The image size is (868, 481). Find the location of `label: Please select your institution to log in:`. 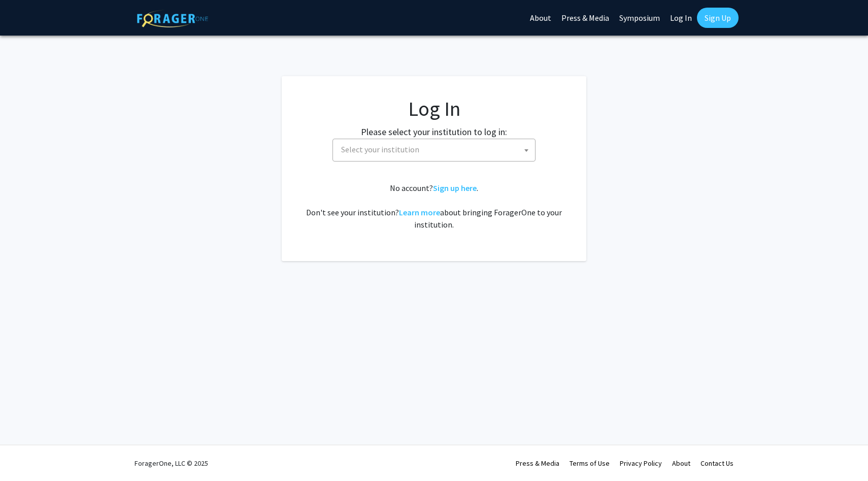

label: Please select your institution to log in: is located at coordinates (434, 132).